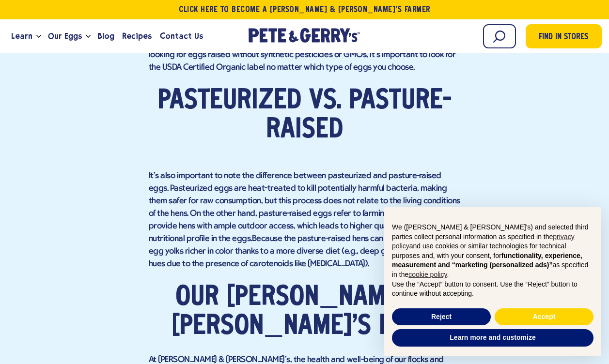 The image size is (609, 364). Describe the element at coordinates (305, 116) in the screenshot. I see `h2: Pasteurized vs. pasture-raised` at that location.